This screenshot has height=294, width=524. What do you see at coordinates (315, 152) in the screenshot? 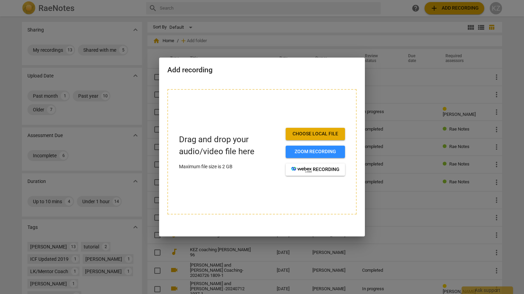
I see `button: Zoom recording` at bounding box center [315, 152].